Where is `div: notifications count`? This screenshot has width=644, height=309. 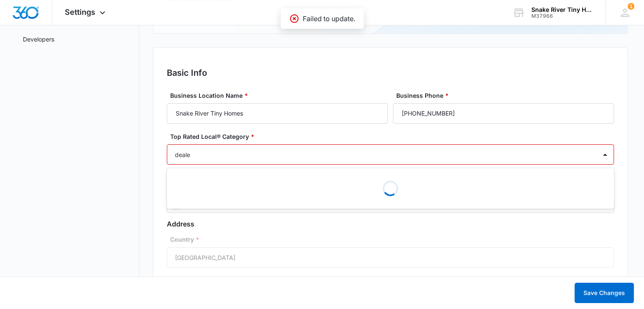
div: notifications count is located at coordinates (631, 6).